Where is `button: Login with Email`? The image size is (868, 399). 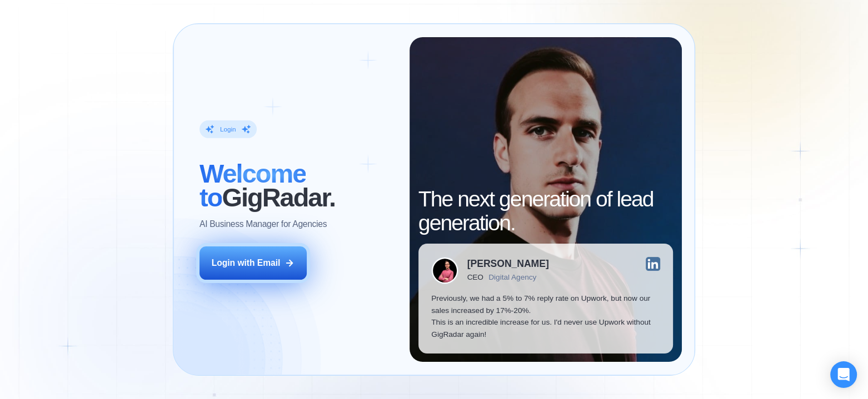
button: Login with Email is located at coordinates (253, 263).